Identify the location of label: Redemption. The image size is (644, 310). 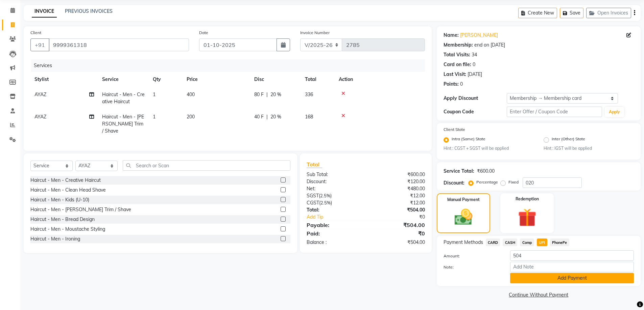
(527, 199).